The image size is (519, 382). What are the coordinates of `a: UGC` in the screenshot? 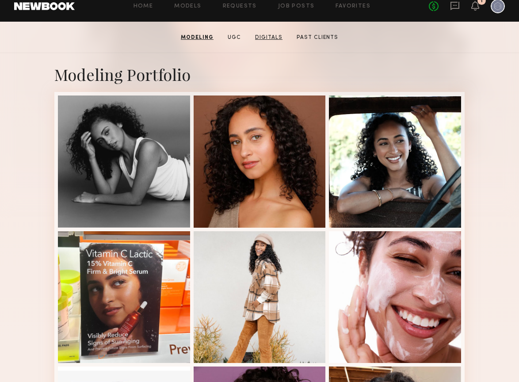 It's located at (234, 38).